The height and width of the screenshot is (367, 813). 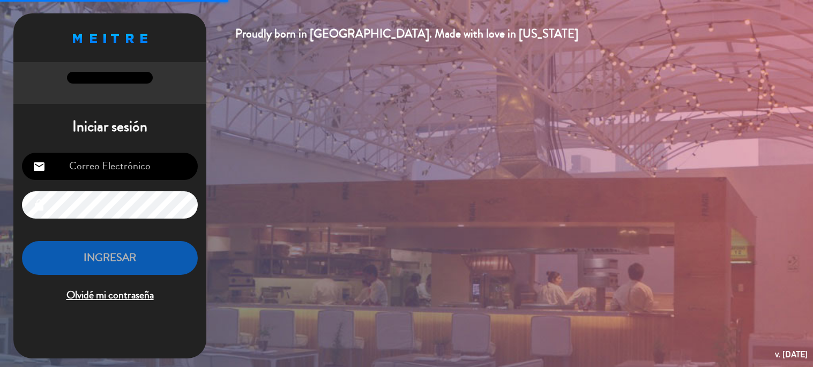 What do you see at coordinates (39, 205) in the screenshot?
I see `i: lock` at bounding box center [39, 205].